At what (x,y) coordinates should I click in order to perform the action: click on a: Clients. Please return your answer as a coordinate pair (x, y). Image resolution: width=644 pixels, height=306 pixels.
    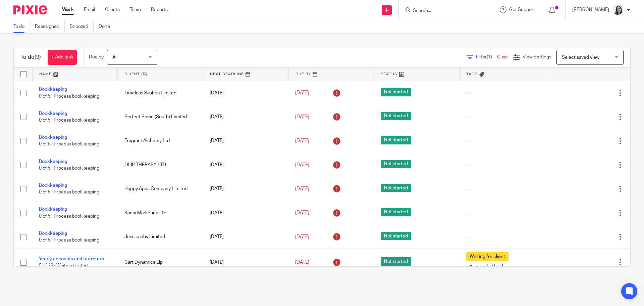
    Looking at the image, I should click on (113, 10).